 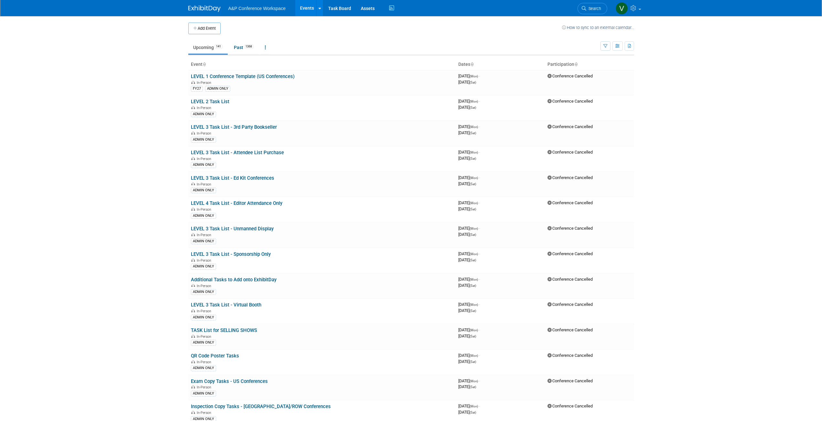 What do you see at coordinates (232, 178) in the screenshot?
I see `a: LEVEL 3 Task List - Ed Kit Conferences` at bounding box center [232, 178].